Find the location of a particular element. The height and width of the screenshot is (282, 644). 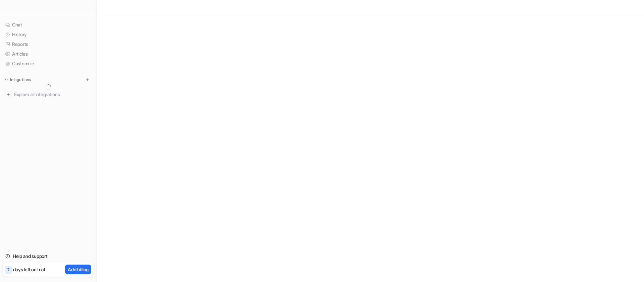

a: Articles is located at coordinates (48, 54).